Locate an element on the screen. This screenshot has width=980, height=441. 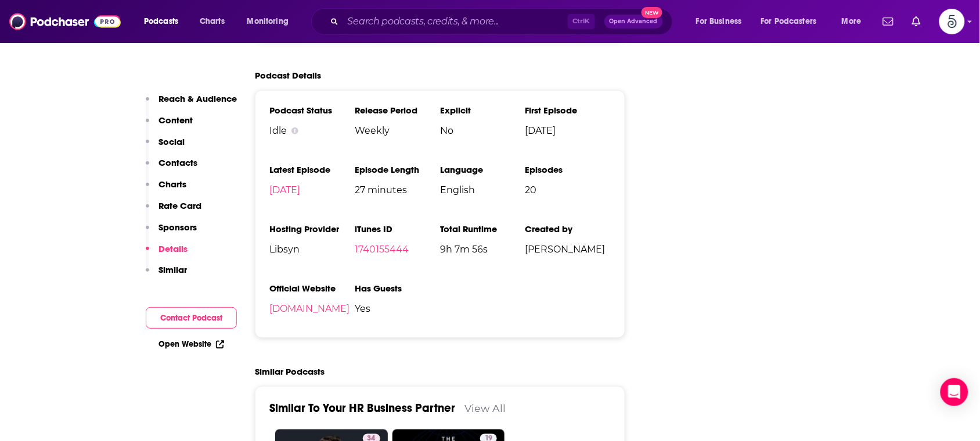
span: Logged in as Spiral5-G2 is located at coordinates (953, 22).